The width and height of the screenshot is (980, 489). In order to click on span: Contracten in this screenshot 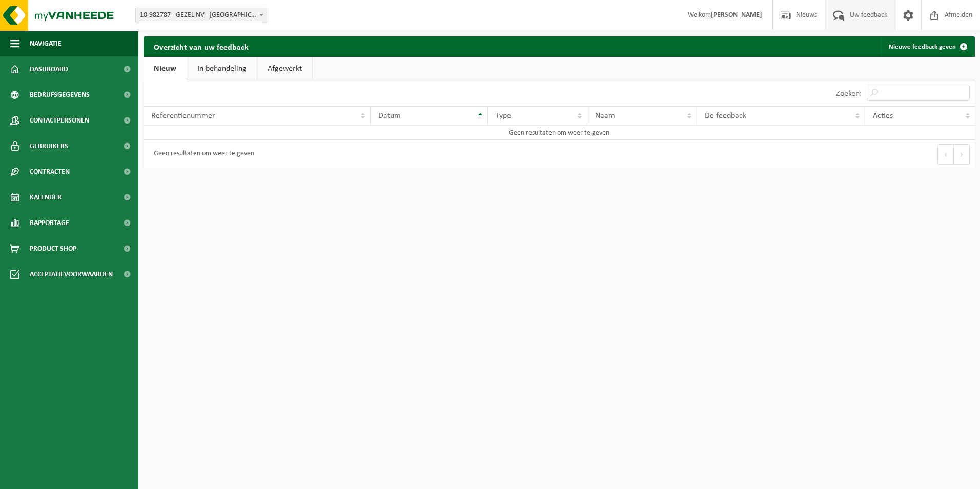, I will do `click(49, 172)`.